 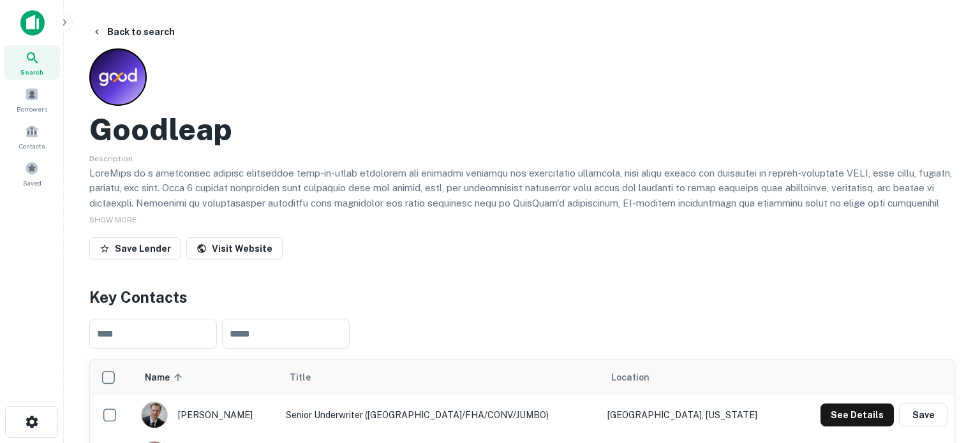 I want to click on span: Title, so click(x=308, y=377).